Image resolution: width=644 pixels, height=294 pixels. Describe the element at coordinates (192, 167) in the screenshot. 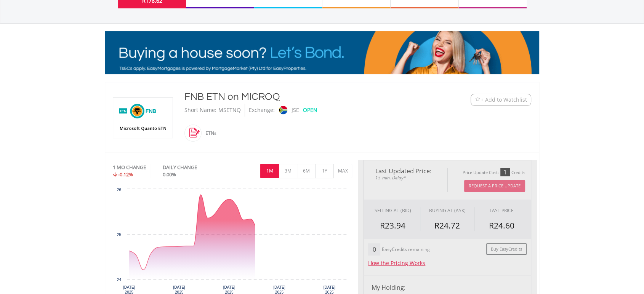

I see `div: DAILY CHANGE` at that location.